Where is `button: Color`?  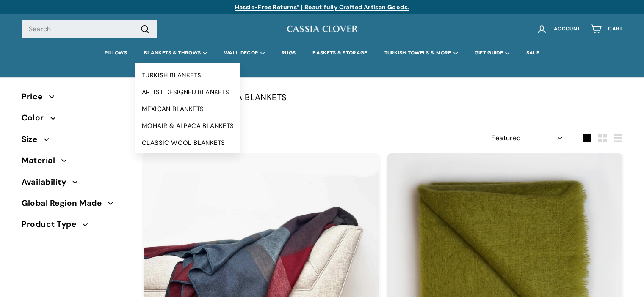 button: Color is located at coordinates (76, 120).